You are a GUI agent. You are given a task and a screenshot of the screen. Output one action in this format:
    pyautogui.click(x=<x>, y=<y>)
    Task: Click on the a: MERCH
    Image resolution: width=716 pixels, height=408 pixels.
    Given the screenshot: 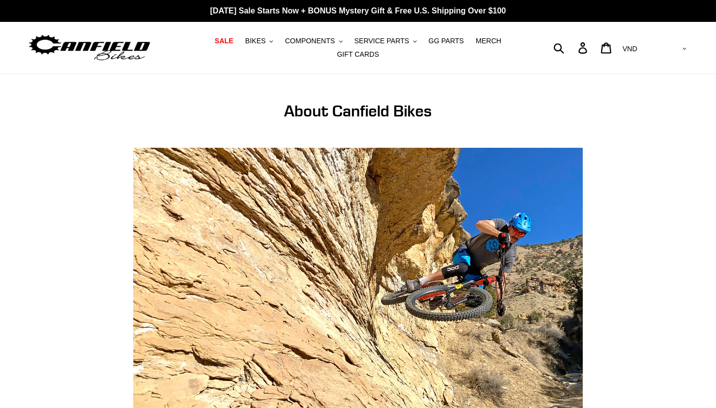 What is the action you would take?
    pyautogui.click(x=488, y=41)
    